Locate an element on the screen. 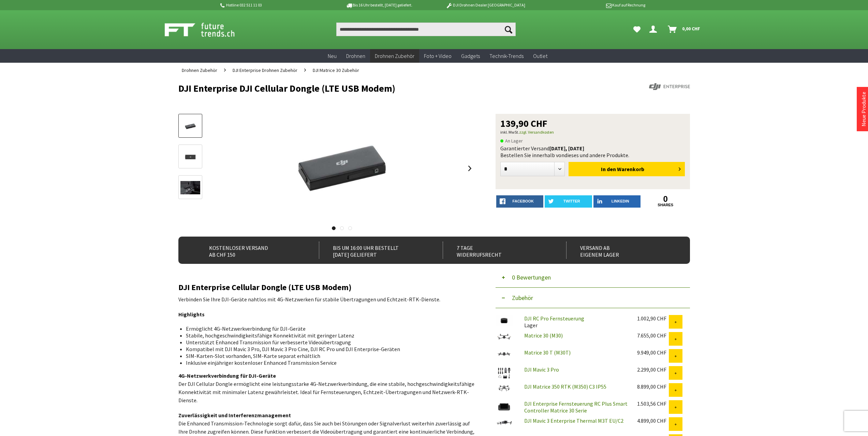 Image resolution: width=868 pixels, height=436 pixels. img: DJI Enterprise Fernsteuerung RC Plus Smart Controller Matrice 30 Serie is located at coordinates (504, 407).